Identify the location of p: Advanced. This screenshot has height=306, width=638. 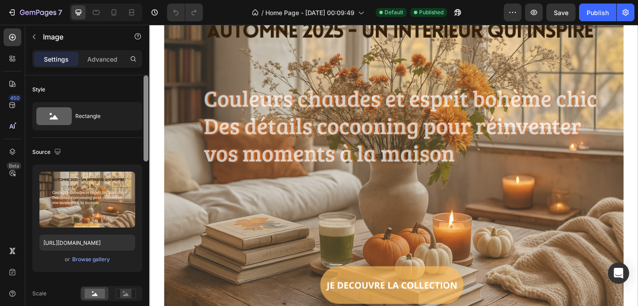
(102, 59).